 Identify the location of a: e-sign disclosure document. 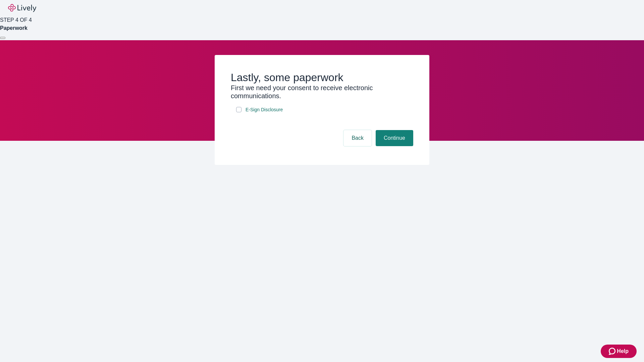
(264, 110).